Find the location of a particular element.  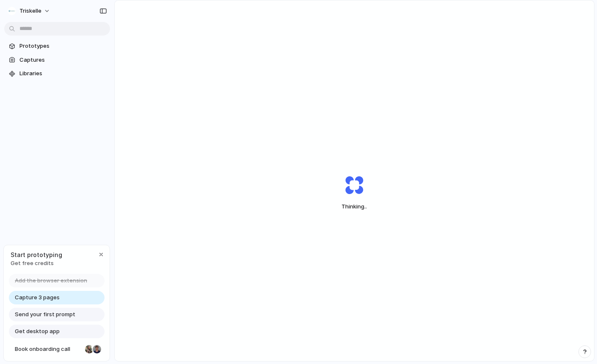

span: Captures is located at coordinates (63, 61).